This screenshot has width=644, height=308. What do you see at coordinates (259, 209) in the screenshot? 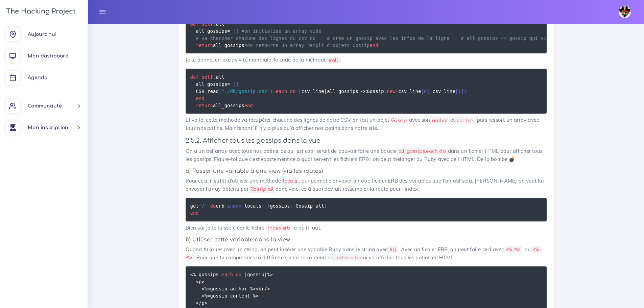
I see `code: get erb locals gossips all` at bounding box center [259, 209].